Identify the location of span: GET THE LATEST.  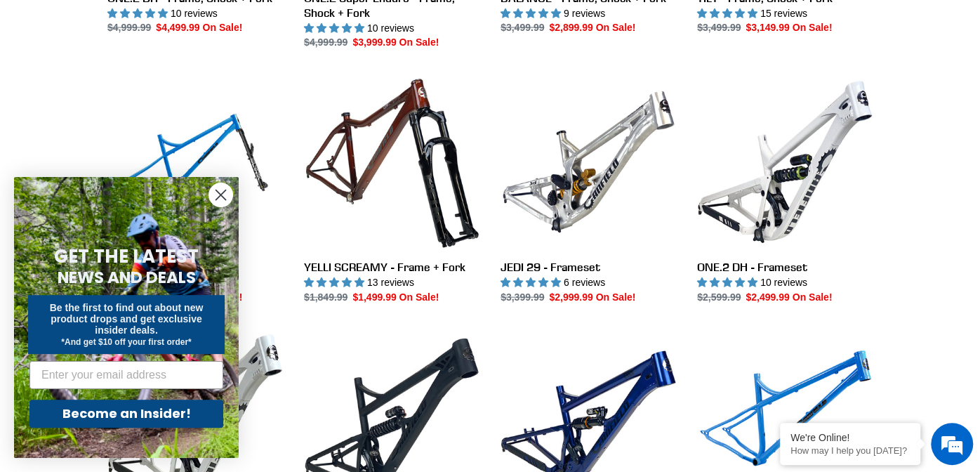
(126, 257).